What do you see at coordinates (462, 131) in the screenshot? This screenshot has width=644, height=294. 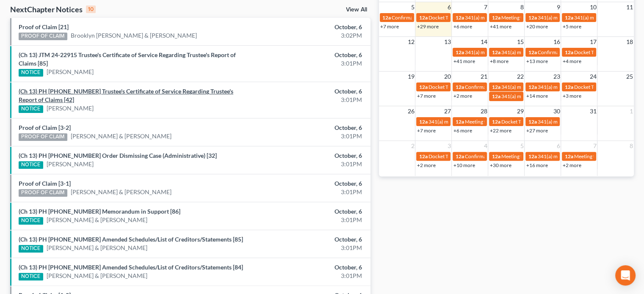 I see `a: +6 more` at bounding box center [462, 131].